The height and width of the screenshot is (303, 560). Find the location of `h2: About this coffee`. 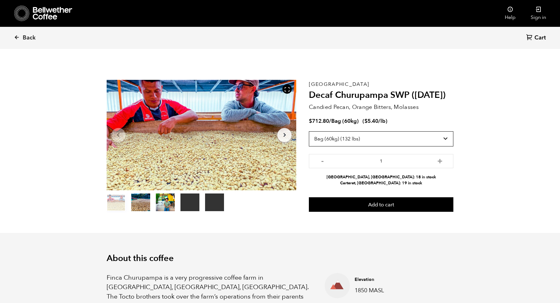

h2: About this coffee is located at coordinates (280, 259).